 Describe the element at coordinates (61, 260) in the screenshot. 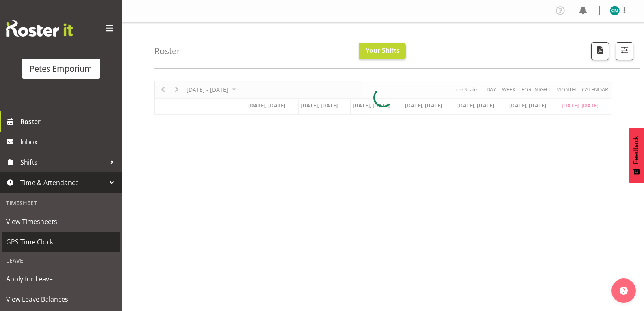

I see `div: Leave` at that location.